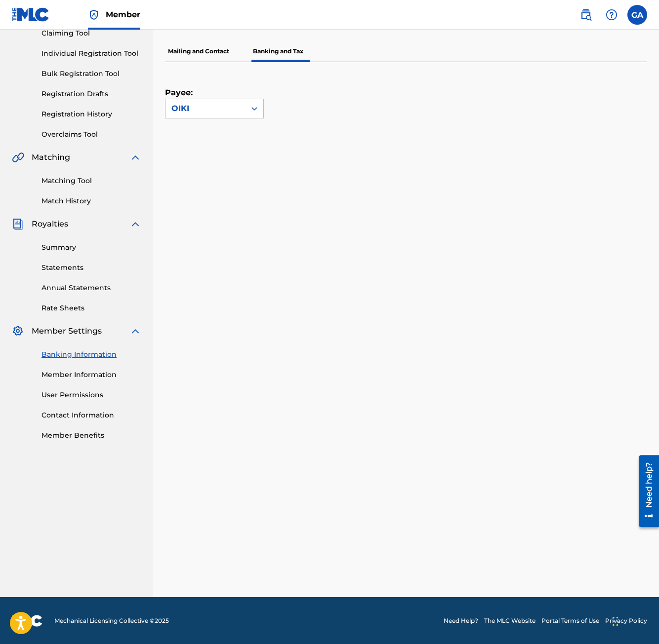  What do you see at coordinates (198, 51) in the screenshot?
I see `p: Mailing and Contact` at bounding box center [198, 51].